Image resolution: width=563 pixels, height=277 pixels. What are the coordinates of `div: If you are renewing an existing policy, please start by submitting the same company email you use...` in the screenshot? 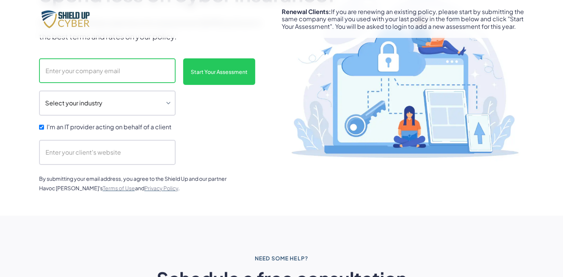 It's located at (403, 19).